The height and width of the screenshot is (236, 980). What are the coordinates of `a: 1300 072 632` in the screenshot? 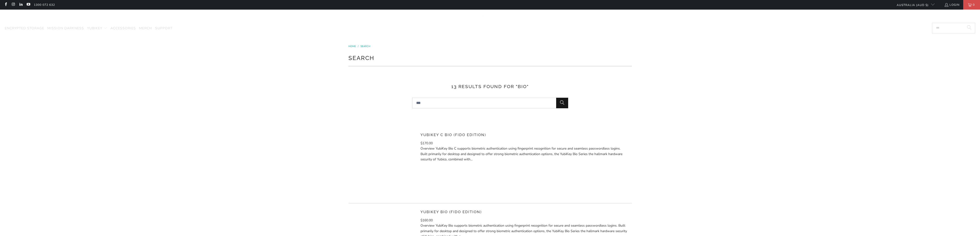 It's located at (45, 5).